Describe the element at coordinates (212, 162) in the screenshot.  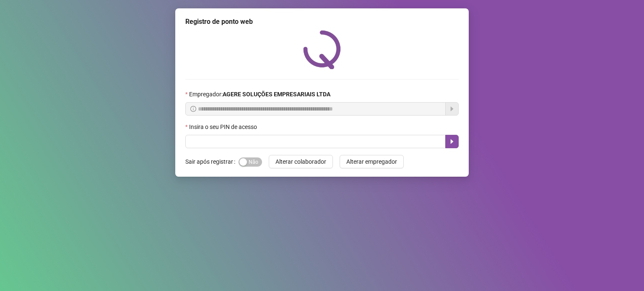
I see `label: Sair após registrar` at that location.